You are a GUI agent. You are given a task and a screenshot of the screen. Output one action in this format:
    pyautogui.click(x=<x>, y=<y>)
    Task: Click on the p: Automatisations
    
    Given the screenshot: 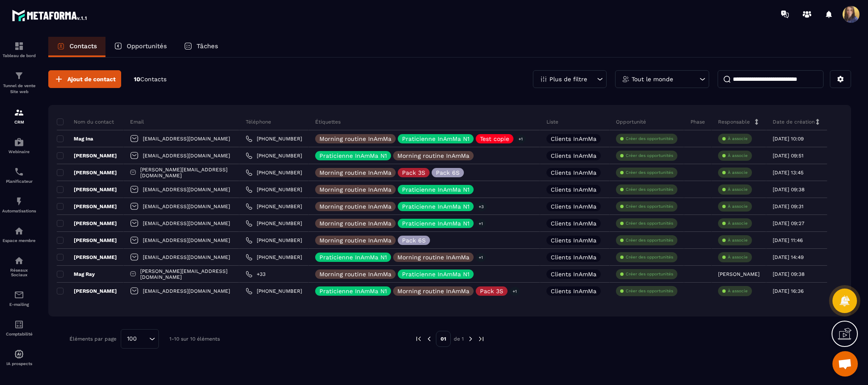 What is the action you would take?
    pyautogui.click(x=19, y=210)
    